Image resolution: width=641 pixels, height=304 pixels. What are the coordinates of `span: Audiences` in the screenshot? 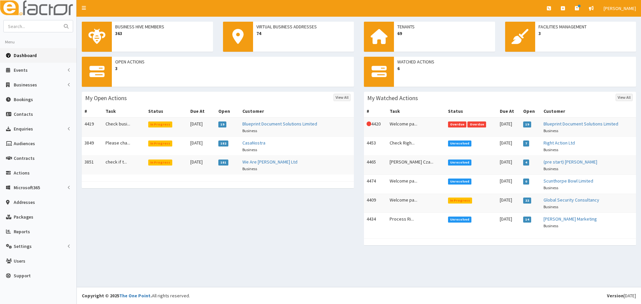 It's located at (24, 144).